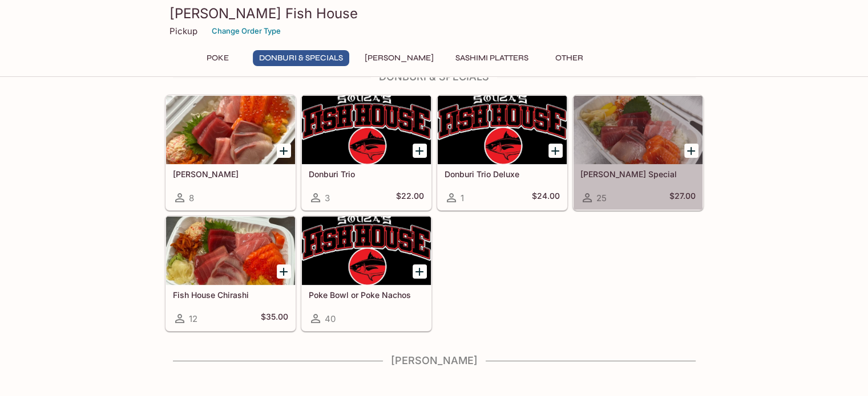  Describe the element at coordinates (546, 198) in the screenshot. I see `h5: $24.00` at that location.